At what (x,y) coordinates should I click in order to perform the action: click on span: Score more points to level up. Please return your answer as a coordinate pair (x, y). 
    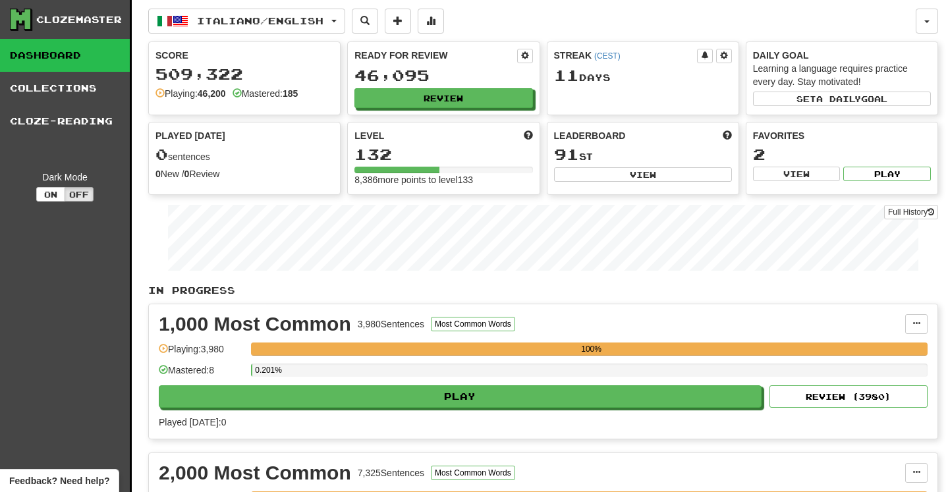
    Looking at the image, I should click on (528, 136).